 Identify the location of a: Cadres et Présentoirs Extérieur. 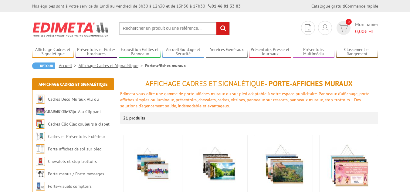
(76, 136).